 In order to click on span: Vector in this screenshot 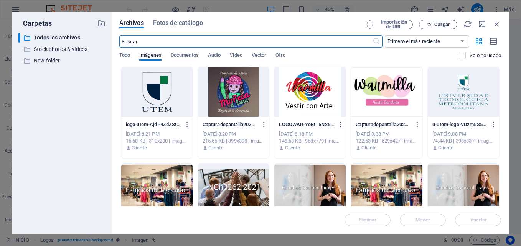, I will do `click(259, 56)`.